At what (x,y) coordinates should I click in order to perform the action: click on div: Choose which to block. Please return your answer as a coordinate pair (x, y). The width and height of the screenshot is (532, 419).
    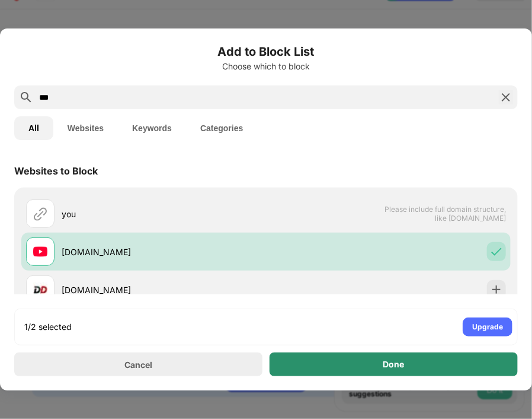
    Looking at the image, I should click on (266, 67).